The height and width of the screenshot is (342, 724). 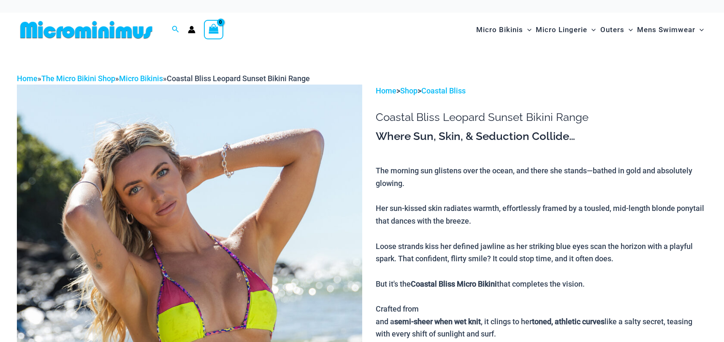 What do you see at coordinates (612, 30) in the screenshot?
I see `span: Outers` at bounding box center [612, 30].